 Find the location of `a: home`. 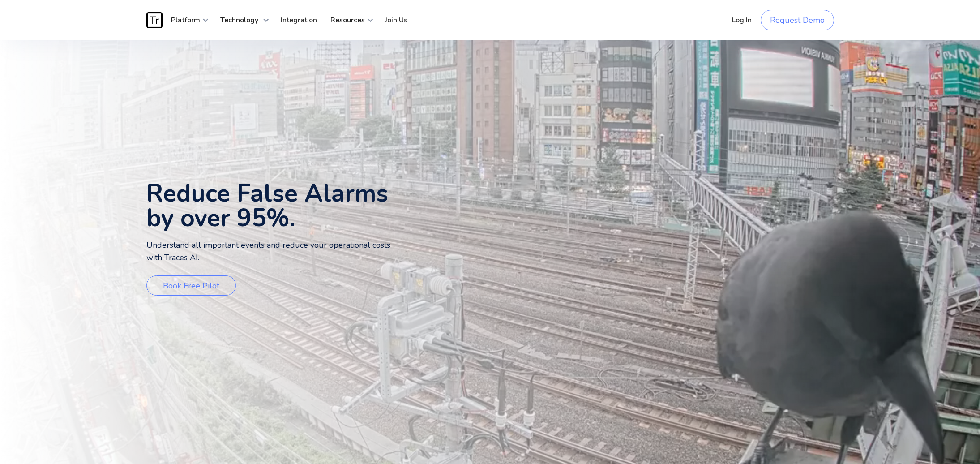

a: home is located at coordinates (156, 20).